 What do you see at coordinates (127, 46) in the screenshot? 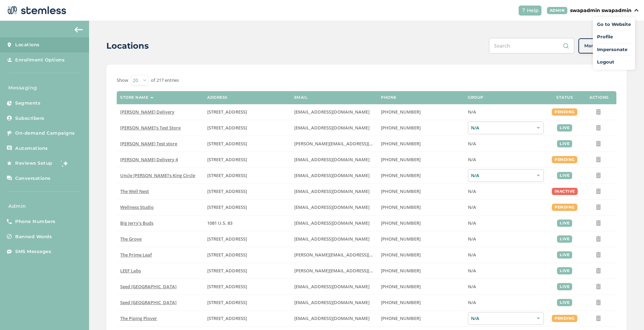
I see `h2: Locations` at bounding box center [127, 46].